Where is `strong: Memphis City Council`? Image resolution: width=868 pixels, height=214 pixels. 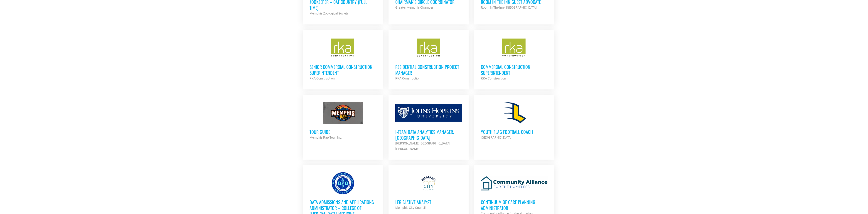 strong: Memphis City Council is located at coordinates (410, 208).